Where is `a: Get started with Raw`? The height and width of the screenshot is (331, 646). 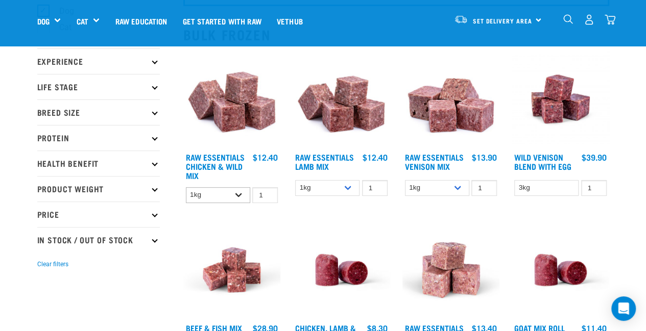
a: Get started with Raw is located at coordinates (222, 21).